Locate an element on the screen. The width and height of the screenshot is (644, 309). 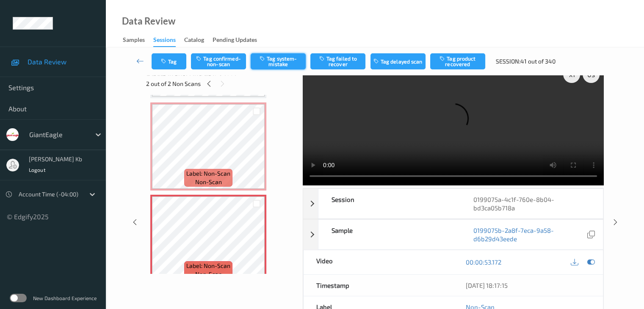
button: Tag system-mistake is located at coordinates (278, 62).